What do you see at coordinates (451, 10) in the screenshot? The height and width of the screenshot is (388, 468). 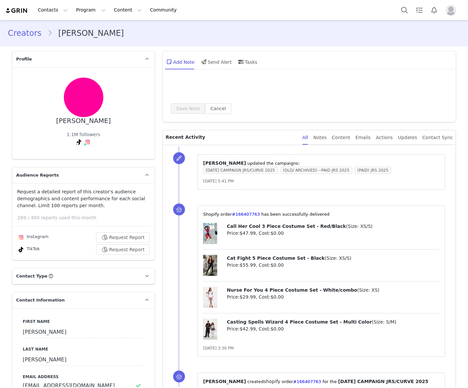 I see `img: placeholder-profile.jpg` at bounding box center [451, 10].